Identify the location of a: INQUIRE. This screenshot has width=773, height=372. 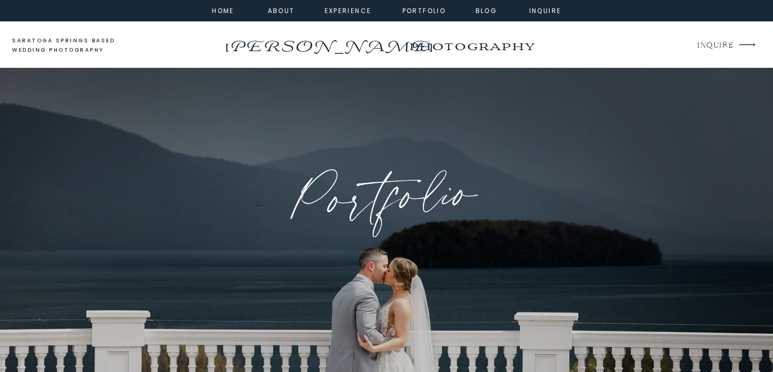
(715, 45).